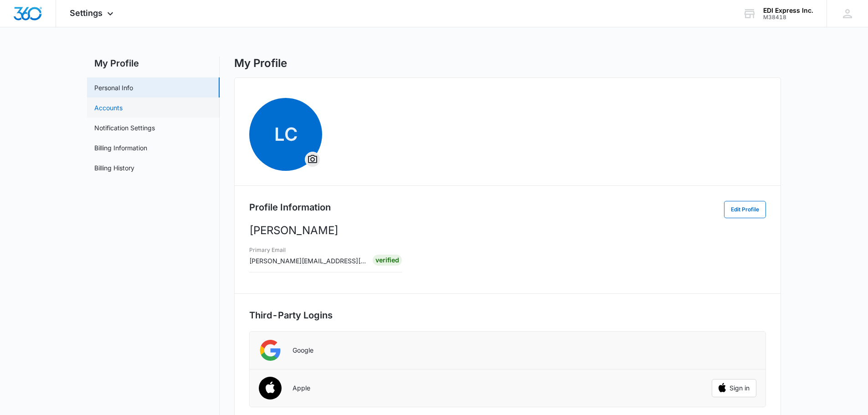 This screenshot has width=868, height=415. I want to click on div: account name, so click(789, 11).